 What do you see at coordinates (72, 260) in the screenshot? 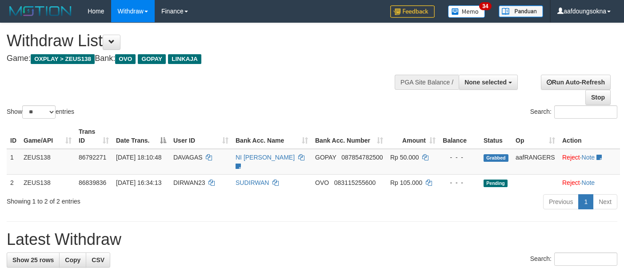
I see `a: Copy` at bounding box center [72, 260].